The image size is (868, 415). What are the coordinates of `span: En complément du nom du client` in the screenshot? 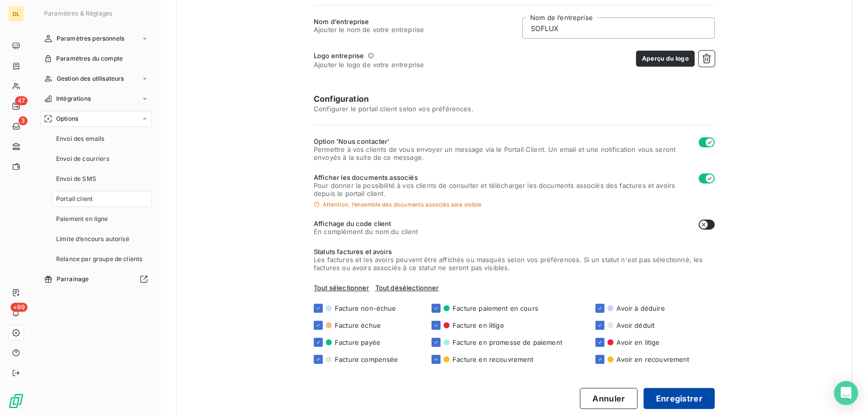 It's located at (366, 232).